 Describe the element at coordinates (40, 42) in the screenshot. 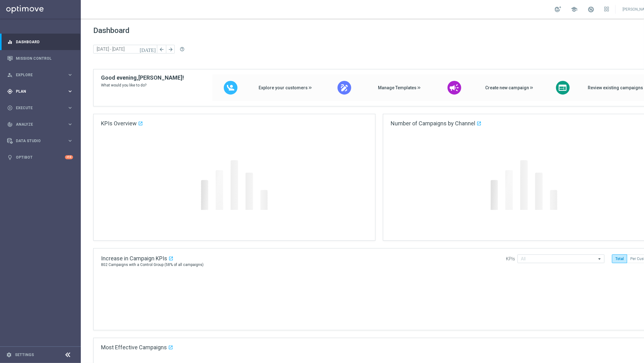

I see `div: Dashboard` at that location.